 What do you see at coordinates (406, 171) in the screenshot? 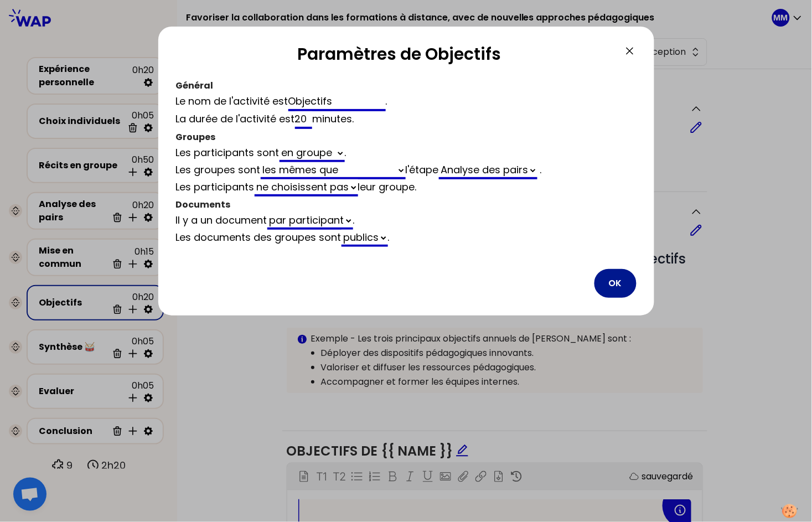
I see `div: Les groupes sont l'étape .` at bounding box center [406, 171].